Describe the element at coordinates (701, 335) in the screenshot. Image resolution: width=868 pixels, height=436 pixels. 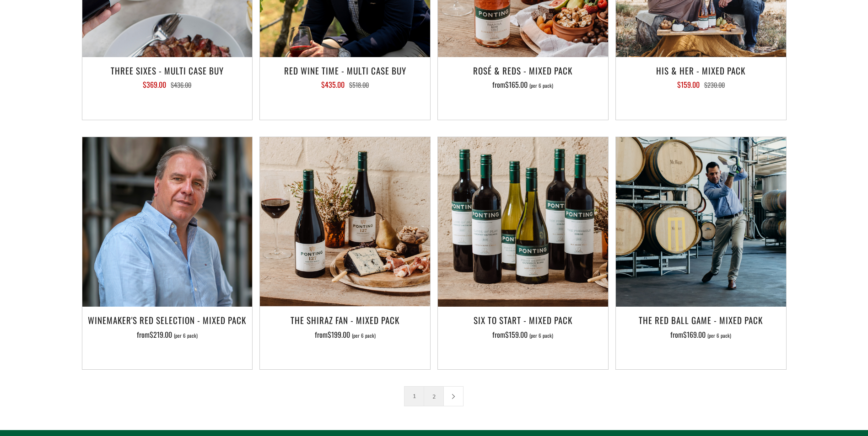
I see `a: The Red Ball Game - Mixed Pack from$169.00 (per 6 pack)` at that location.